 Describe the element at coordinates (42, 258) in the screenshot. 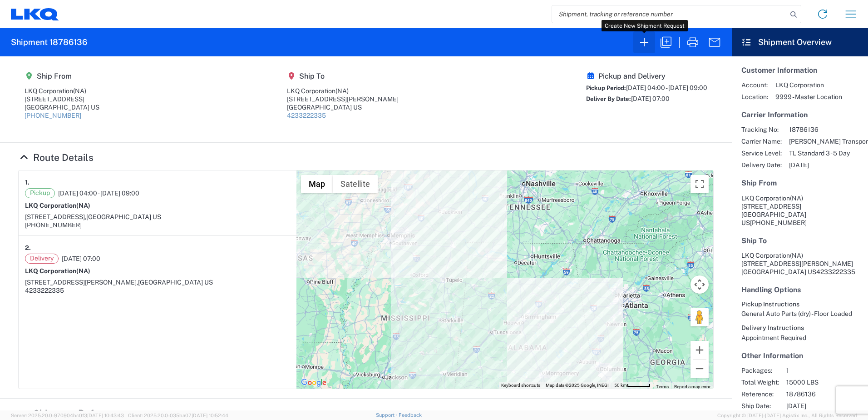

I see `span: Delivery` at that location.